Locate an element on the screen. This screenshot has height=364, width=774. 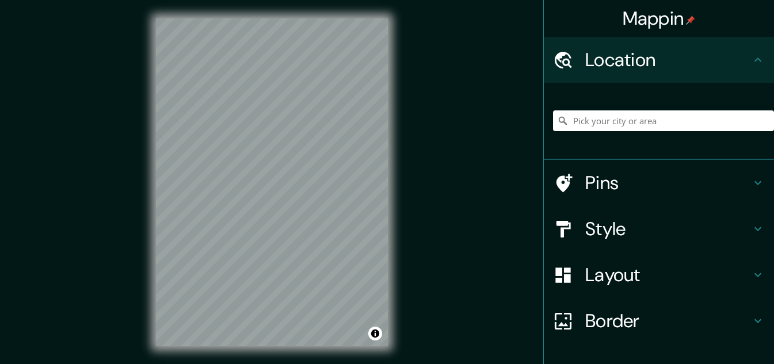
h4: Layout is located at coordinates (668, 275).